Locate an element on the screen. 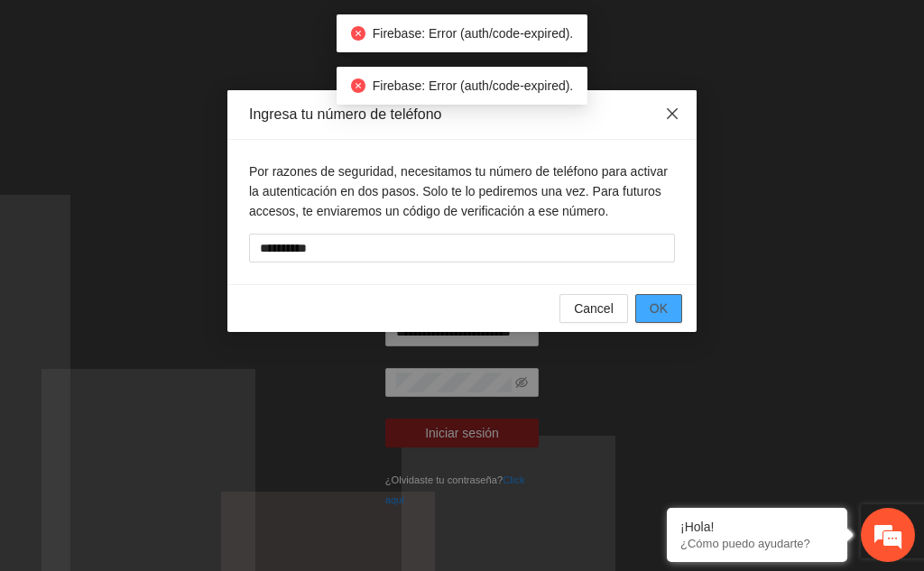 Image resolution: width=924 pixels, height=571 pixels. textarea: Escriba su mensaje y pulse “Intro” is located at coordinates (176, 411).